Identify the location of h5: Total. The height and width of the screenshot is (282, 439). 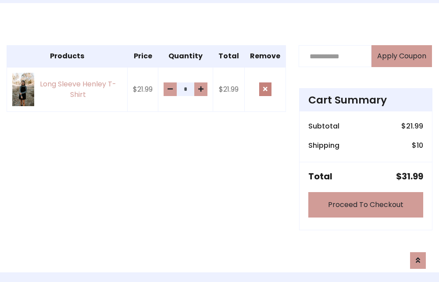
(320, 176).